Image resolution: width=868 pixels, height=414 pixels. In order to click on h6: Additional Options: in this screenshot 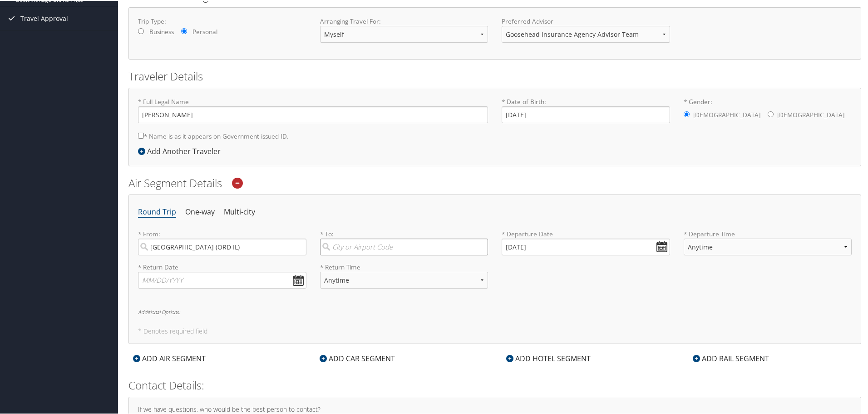, I will do `click(495, 310)`.